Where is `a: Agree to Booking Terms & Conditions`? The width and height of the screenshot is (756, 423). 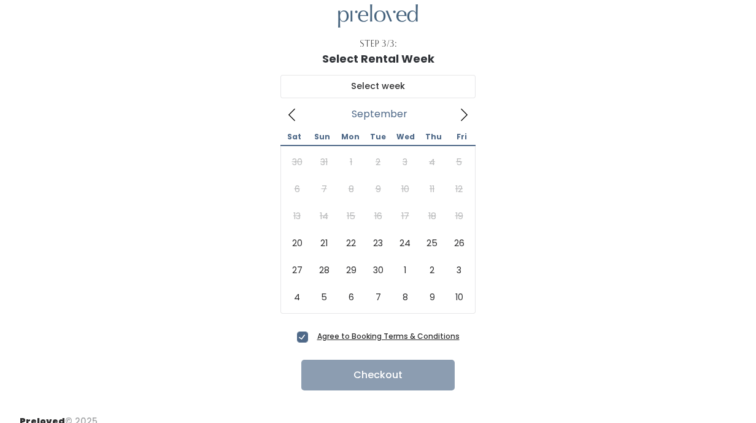
a: Agree to Booking Terms & Conditions is located at coordinates (388, 336).